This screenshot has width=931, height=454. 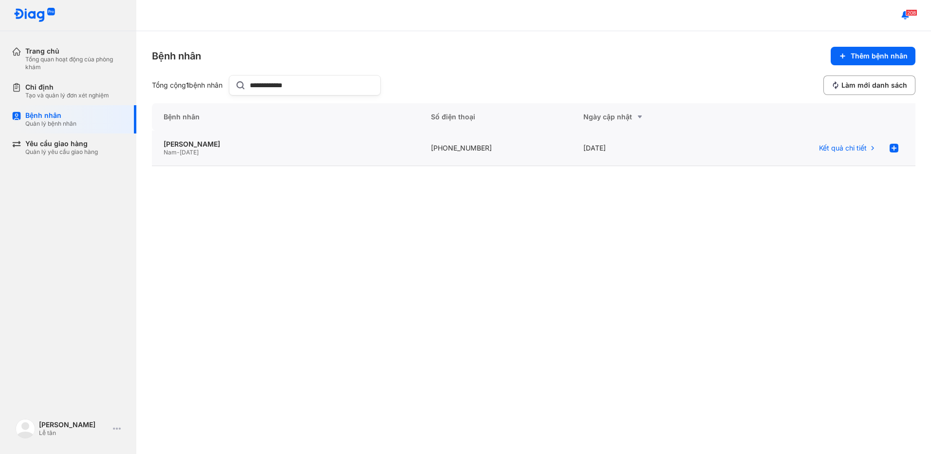 I want to click on div: Trang chủ, so click(x=75, y=51).